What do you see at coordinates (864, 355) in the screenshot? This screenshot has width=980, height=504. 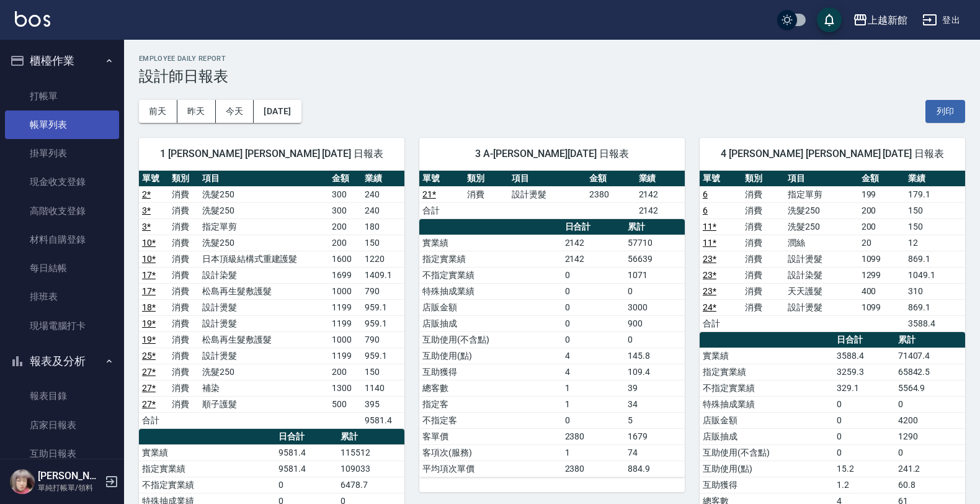 I see `td: 3588.4` at bounding box center [864, 355].